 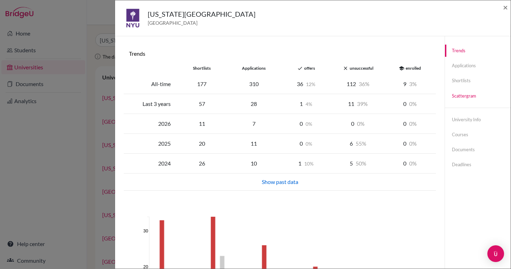 I want to click on a: Courses, so click(x=478, y=134).